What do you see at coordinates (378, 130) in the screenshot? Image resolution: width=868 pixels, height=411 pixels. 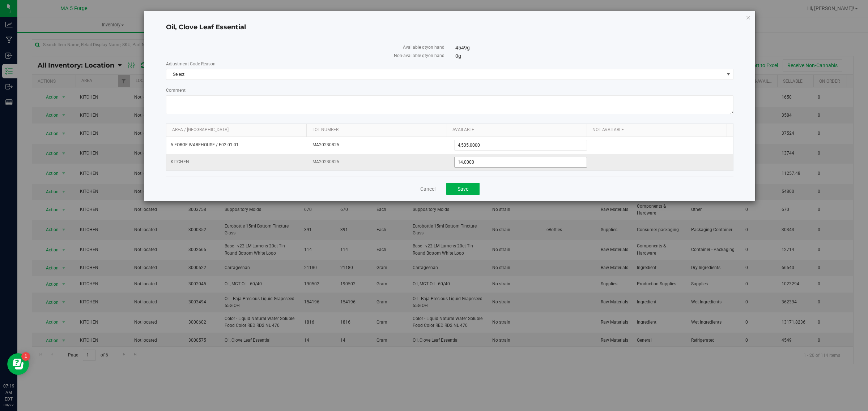 I see `a: Lot Number` at bounding box center [378, 130].